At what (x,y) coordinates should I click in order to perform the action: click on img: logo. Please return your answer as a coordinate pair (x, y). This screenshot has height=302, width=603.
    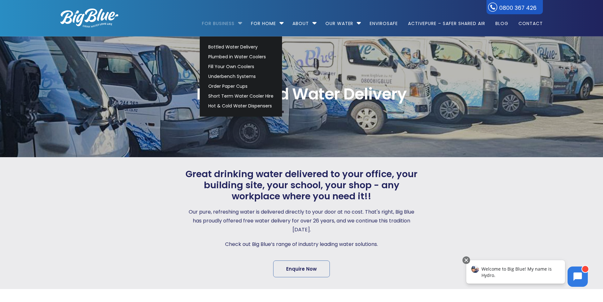
    Looking at the image, I should click on (89, 18).